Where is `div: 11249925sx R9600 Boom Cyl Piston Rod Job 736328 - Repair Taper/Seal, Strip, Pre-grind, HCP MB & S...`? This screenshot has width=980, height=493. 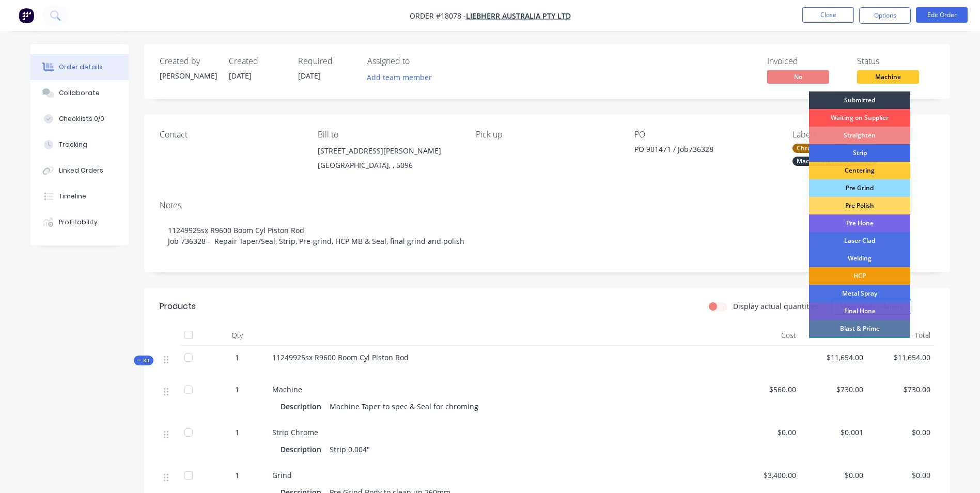
div: 11249925sx R9600 Boom Cyl Piston Rod Job 736328 - Repair Taper/Seal, Strip, Pre-grind, HCP MB & S... is located at coordinates (547, 235).